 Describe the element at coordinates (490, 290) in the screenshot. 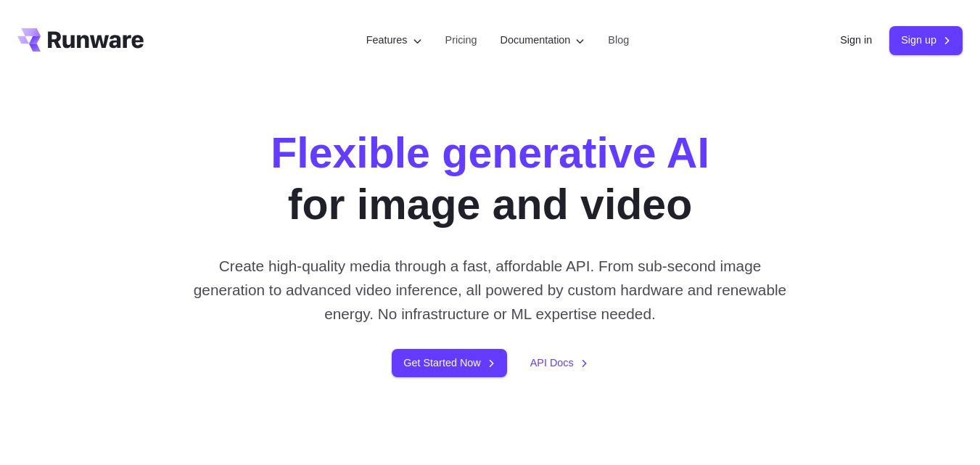

I see `p: Create high-quality media through a fast, affordable API. From sub-second image generation to adv...` at that location.